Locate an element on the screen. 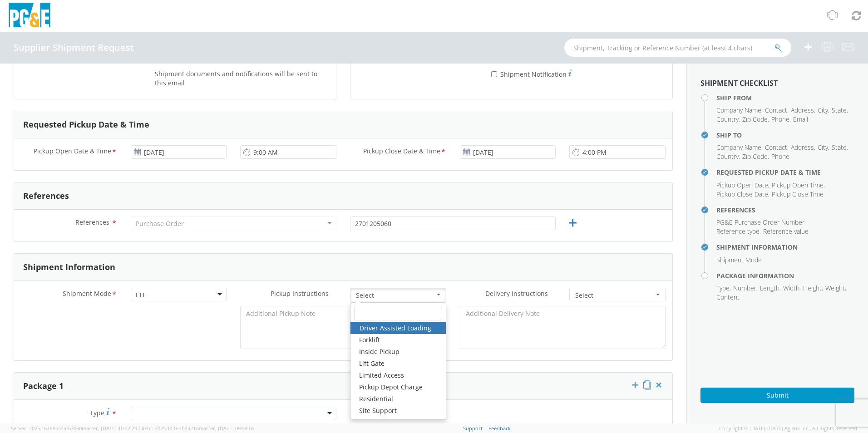 The height and width of the screenshot is (433, 868). span: Reference type is located at coordinates (737, 231).